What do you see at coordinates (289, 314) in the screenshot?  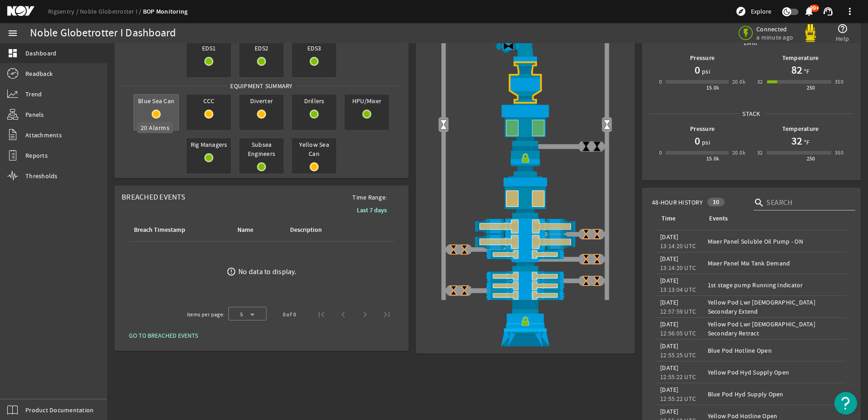 I see `div: 0 of 0` at bounding box center [289, 314].